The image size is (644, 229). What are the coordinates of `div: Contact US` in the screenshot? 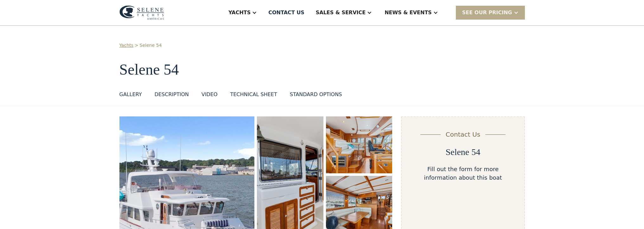 It's located at (287, 13).